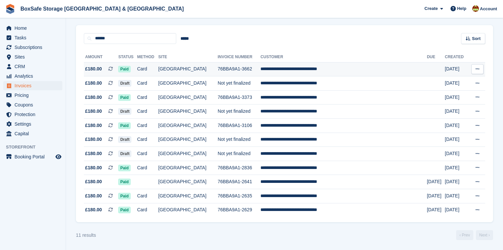 The width and height of the screenshot is (503, 250). What do you see at coordinates (465, 235) in the screenshot?
I see `a: Previous` at bounding box center [465, 235].